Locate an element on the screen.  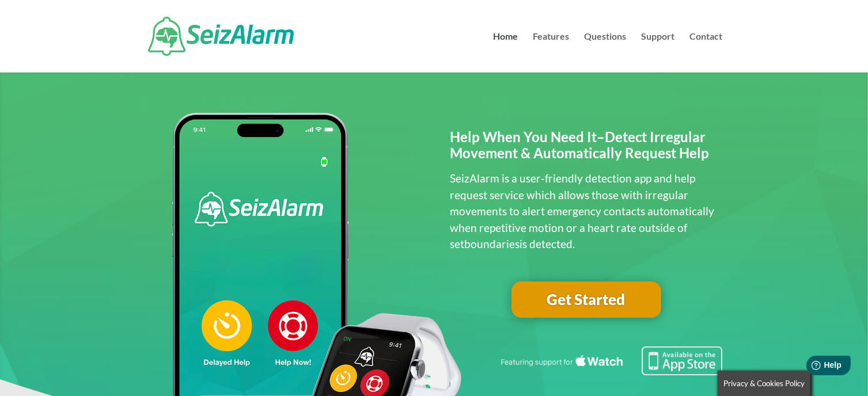
span: Help is located at coordinates (67, 13).